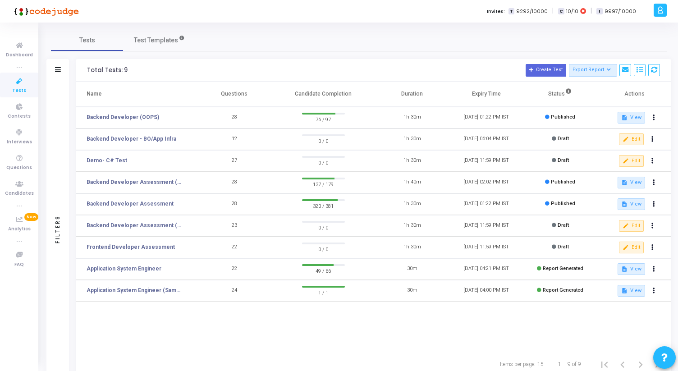 This screenshot has height=371, width=678. I want to click on a: Backend Developer (OOPS), so click(123, 117).